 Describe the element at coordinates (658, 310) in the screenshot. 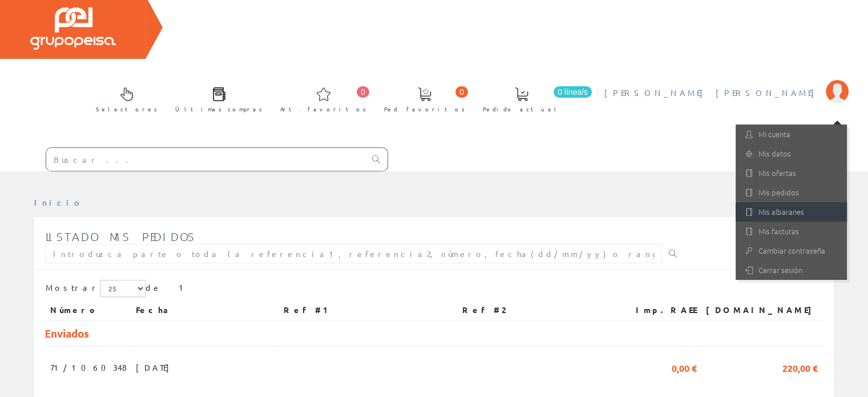

I see `th: Imp.RAEE` at that location.